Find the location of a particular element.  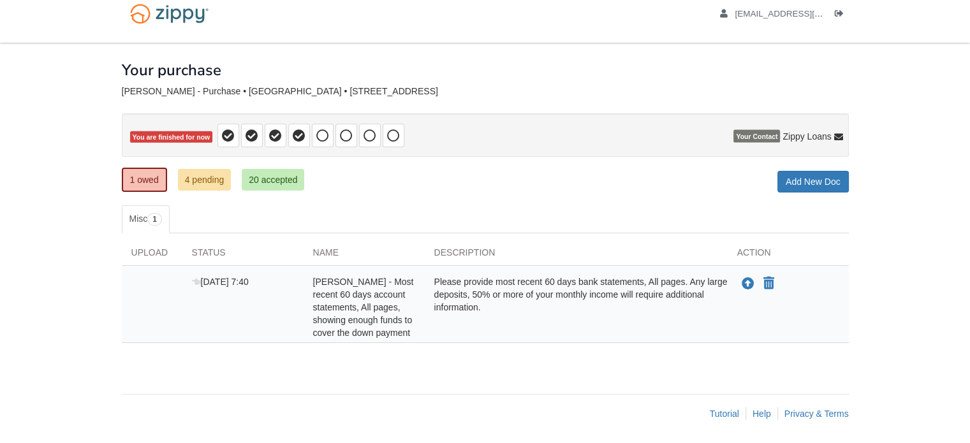

span: Zippy Loans is located at coordinates (807, 136).